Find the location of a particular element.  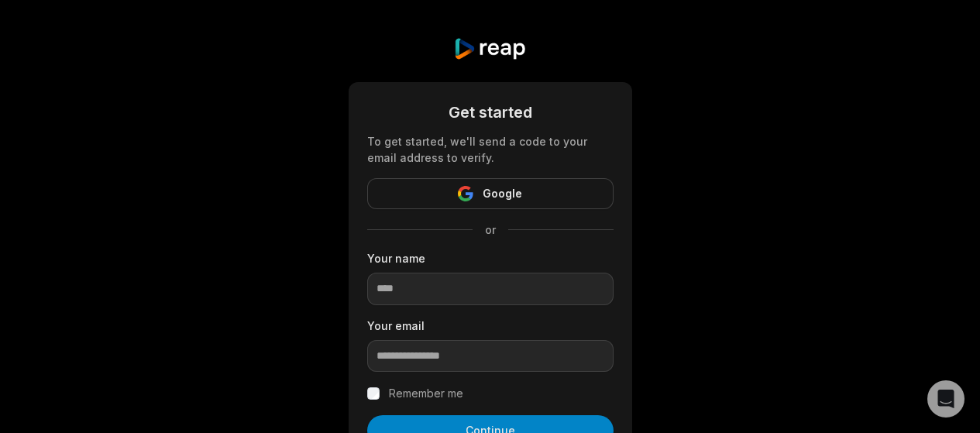

img: reap is located at coordinates (490, 49).